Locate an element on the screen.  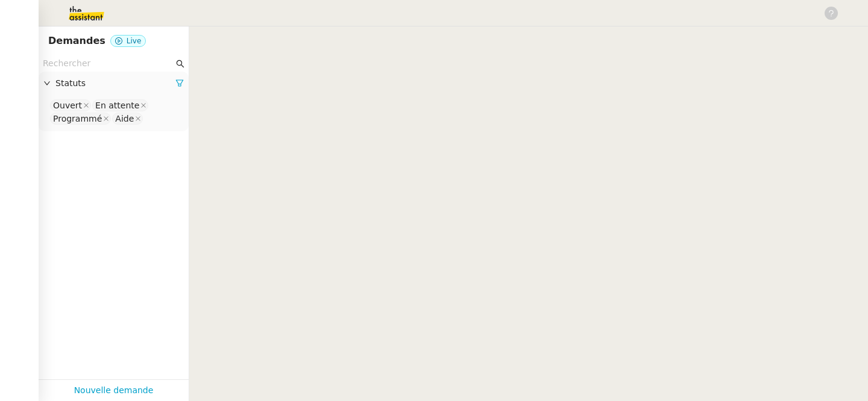
nz-select-item: Programmé is located at coordinates (80, 119).